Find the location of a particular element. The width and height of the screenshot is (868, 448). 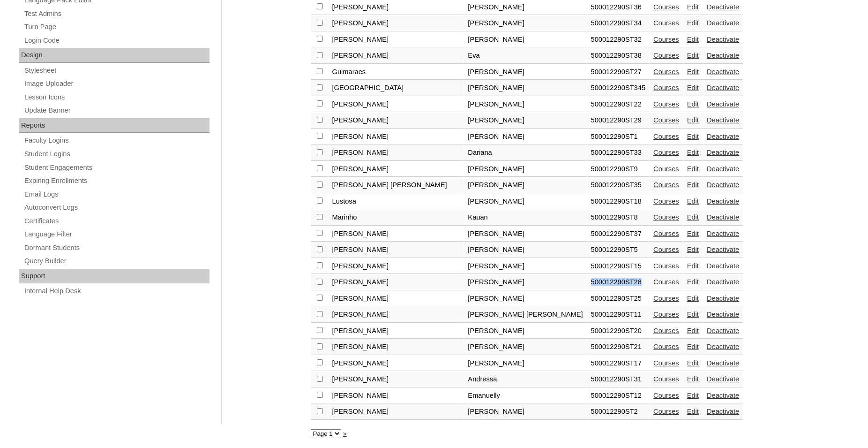

td: 500012290ST5 is located at coordinates (618, 250).